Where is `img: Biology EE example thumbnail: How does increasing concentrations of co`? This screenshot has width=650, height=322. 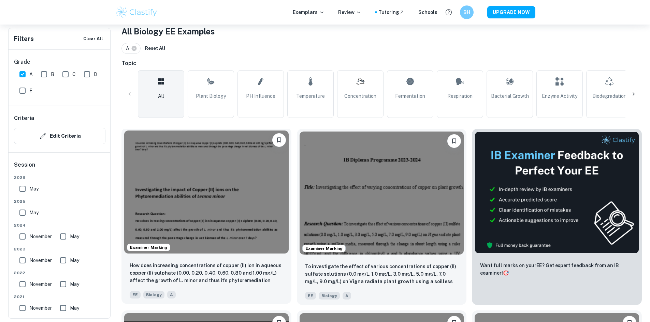 img: Biology EE example thumbnail: How does increasing concentrations of co is located at coordinates (206, 192).